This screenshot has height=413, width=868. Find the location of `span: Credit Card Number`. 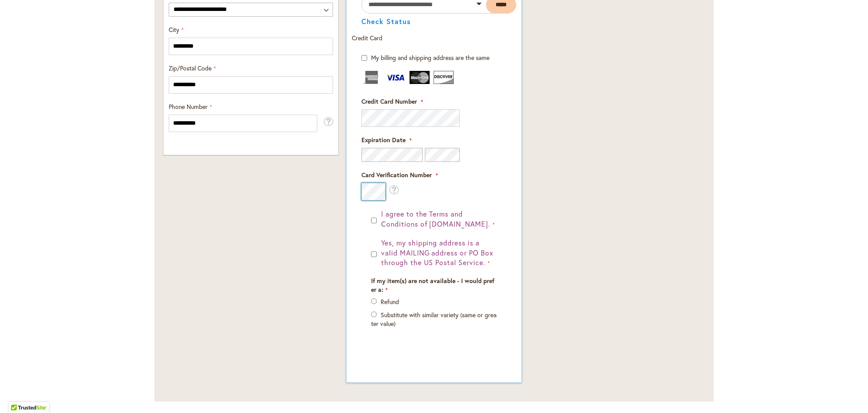

span: Credit Card Number is located at coordinates (389, 101).